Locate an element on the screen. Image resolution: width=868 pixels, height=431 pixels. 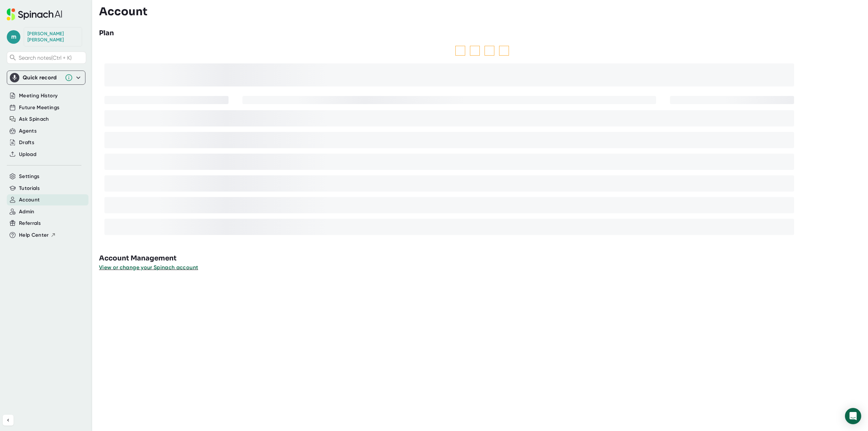
h3: Account Management is located at coordinates (484, 259).